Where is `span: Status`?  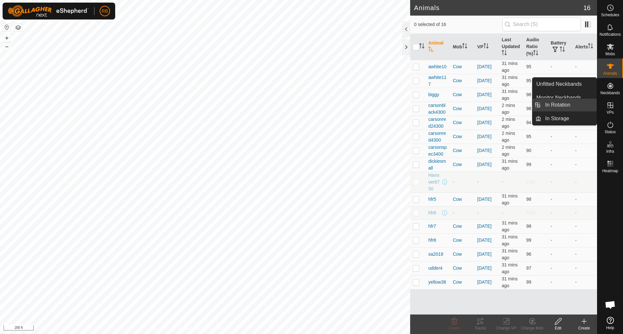 span: Status is located at coordinates (610, 132).